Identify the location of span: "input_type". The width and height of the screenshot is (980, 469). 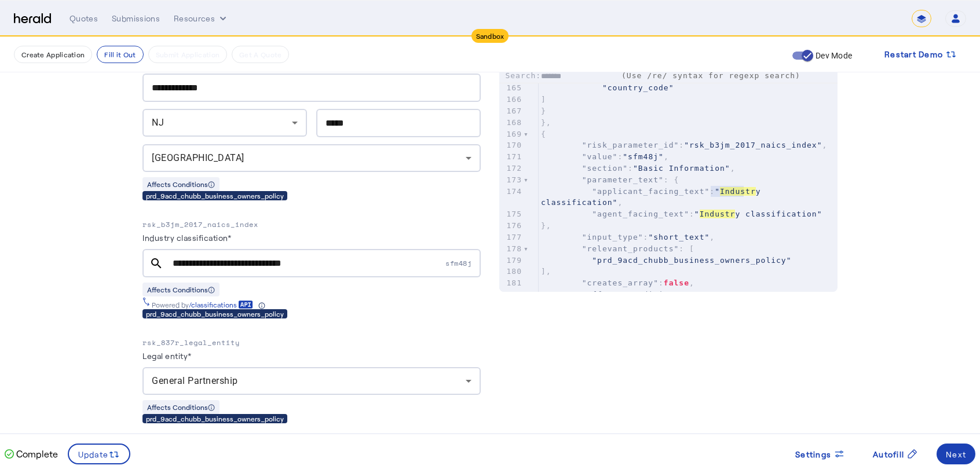
(613, 237).